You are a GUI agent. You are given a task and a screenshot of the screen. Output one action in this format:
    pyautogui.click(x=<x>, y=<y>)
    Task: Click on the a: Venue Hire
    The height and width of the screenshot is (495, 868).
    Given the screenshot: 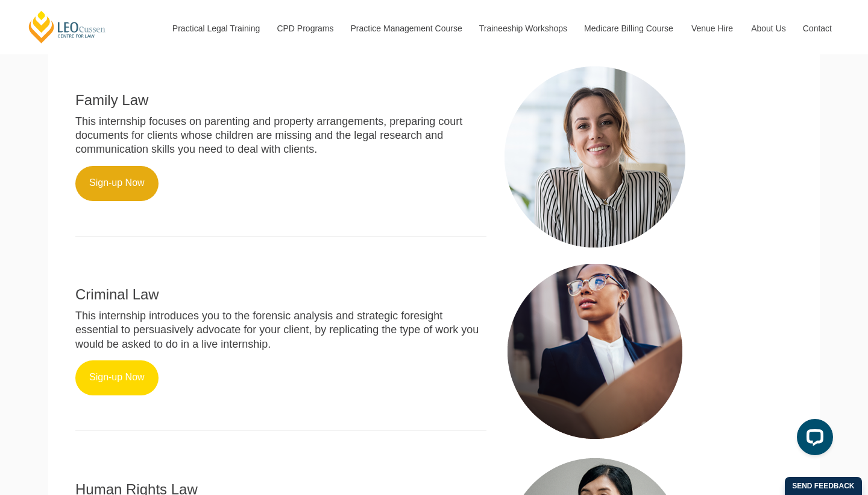 What is the action you would take?
    pyautogui.click(x=712, y=29)
    